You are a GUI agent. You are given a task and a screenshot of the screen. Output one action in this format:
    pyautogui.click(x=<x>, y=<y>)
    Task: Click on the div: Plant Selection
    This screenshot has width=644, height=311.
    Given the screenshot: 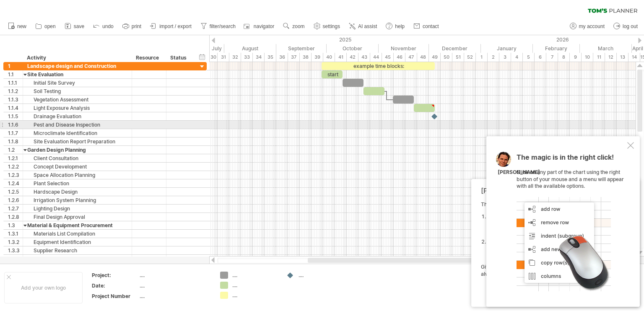 What is the action you would take?
    pyautogui.click(x=77, y=183)
    